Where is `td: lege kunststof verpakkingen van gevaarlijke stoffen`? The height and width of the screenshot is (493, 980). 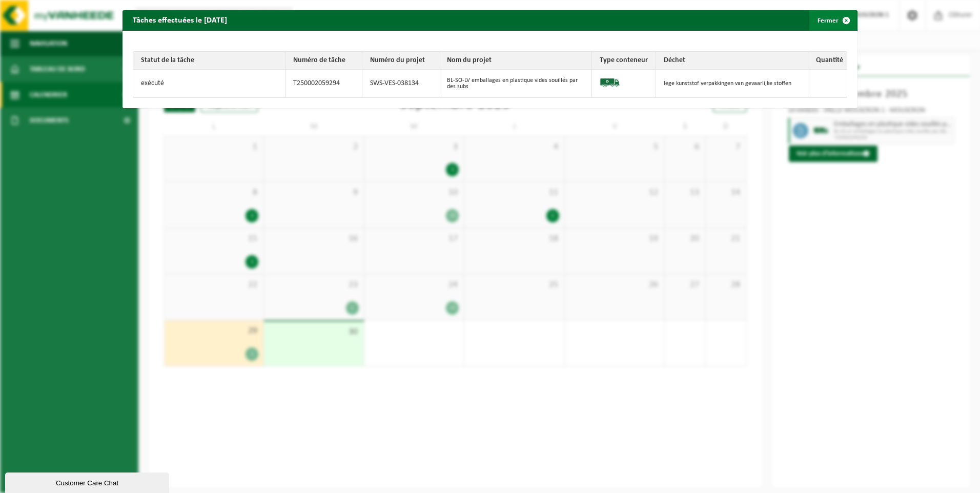
td: lege kunststof verpakkingen van gevaarlijke stoffen is located at coordinates (732, 83).